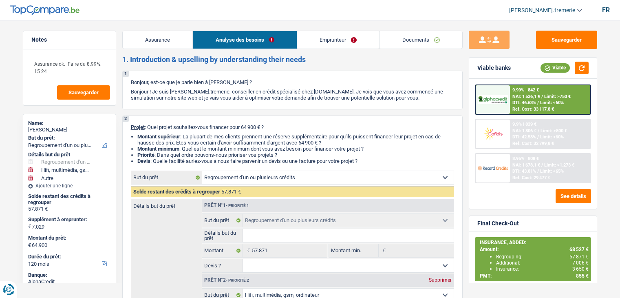  I want to click on a: Emprunteur, so click(339, 40).